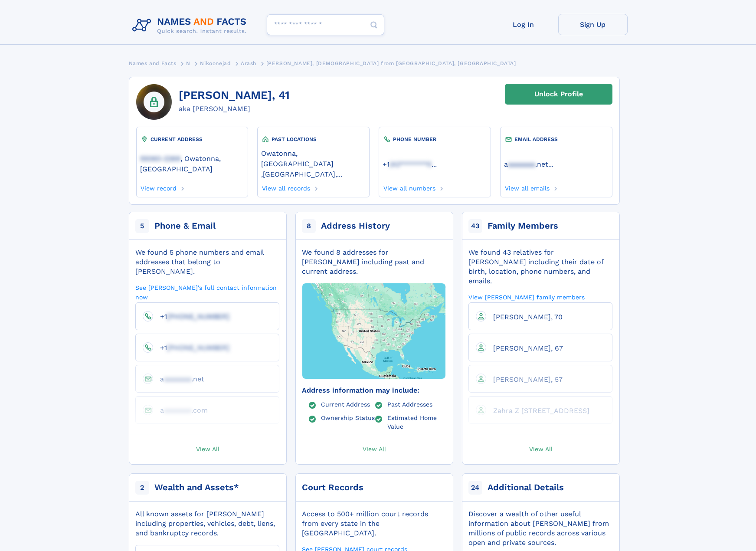  Describe the element at coordinates (248, 63) in the screenshot. I see `span: Arash` at that location.